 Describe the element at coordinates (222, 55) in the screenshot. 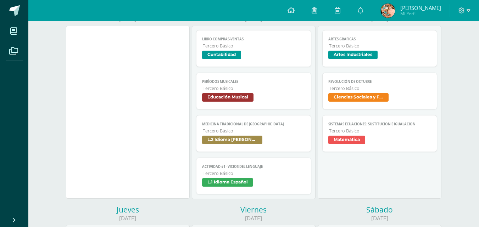

I see `span: Contabilidad` at that location.